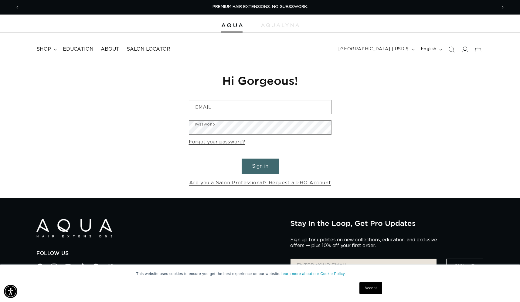 Image resolution: width=520 pixels, height=302 pixels. What do you see at coordinates (429, 49) in the screenshot?
I see `span: English` at bounding box center [429, 49].